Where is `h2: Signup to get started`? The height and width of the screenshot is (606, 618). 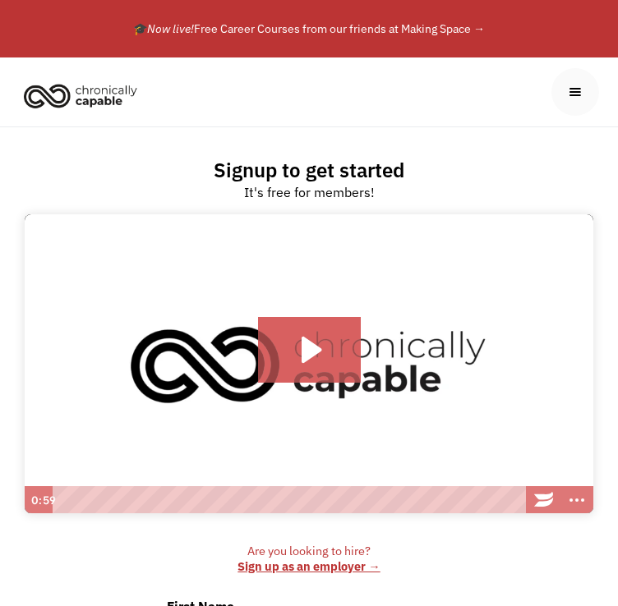
h2: Signup to get started is located at coordinates (309, 170).